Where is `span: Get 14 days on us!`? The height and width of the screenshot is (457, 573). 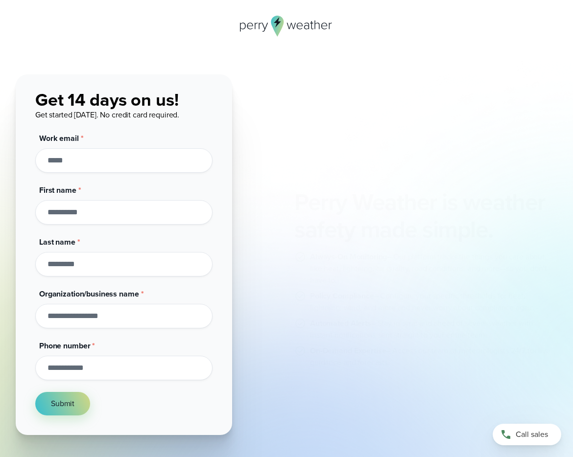
span: Get 14 days on us! is located at coordinates (107, 99).